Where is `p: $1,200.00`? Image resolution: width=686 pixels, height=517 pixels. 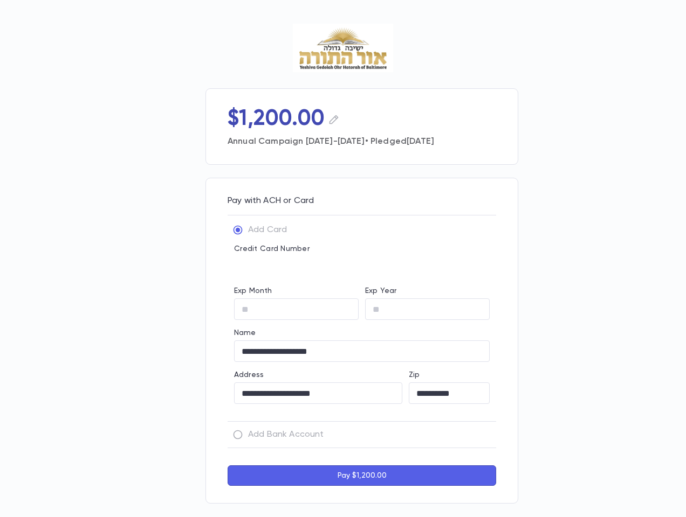 p: $1,200.00 is located at coordinates (276, 119).